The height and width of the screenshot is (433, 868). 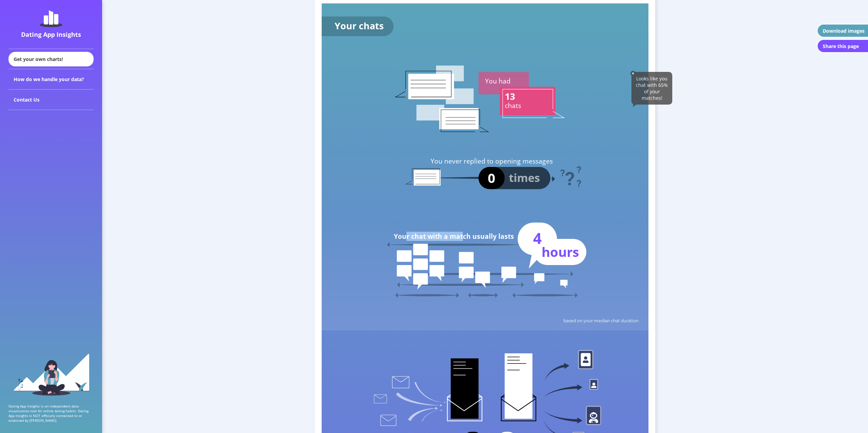 What do you see at coordinates (538, 238) in the screenshot?
I see `text: 4` at bounding box center [538, 238].